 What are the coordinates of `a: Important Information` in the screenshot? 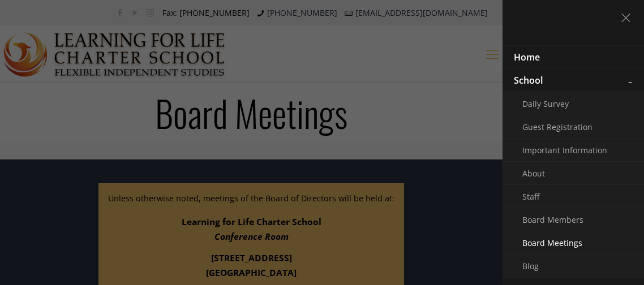 It's located at (559, 150).